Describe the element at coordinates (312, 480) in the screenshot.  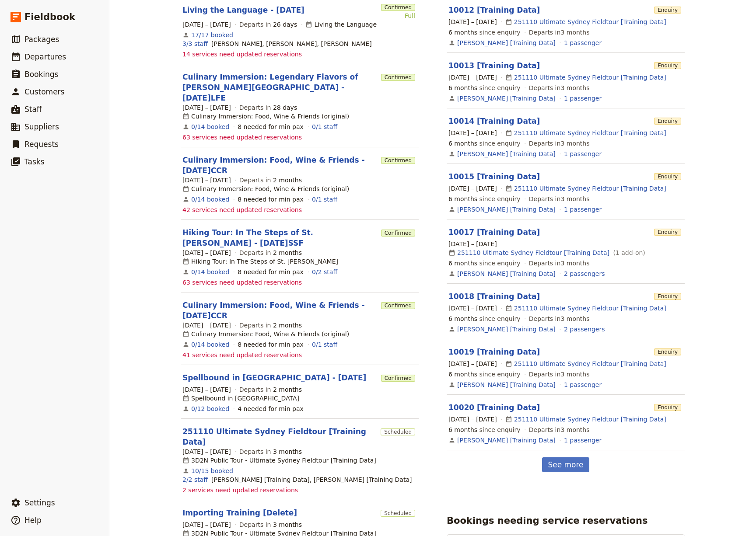
I see `span: Michael Scott [Training Data], Dwight Schrutt [Training Data]` at that location.